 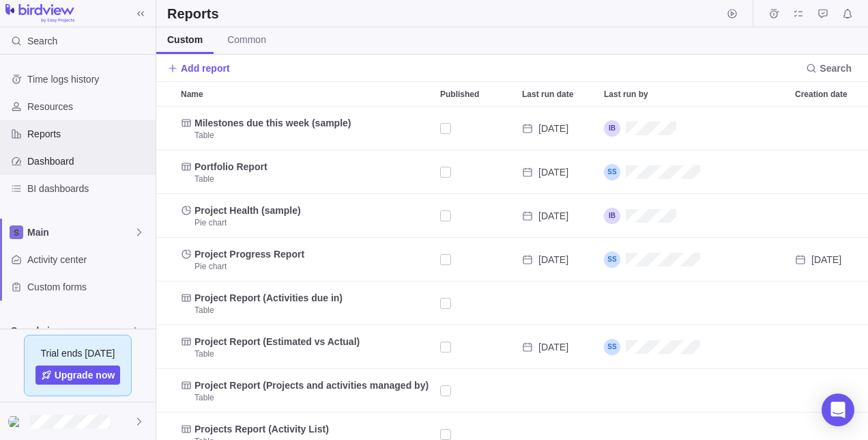 What do you see at coordinates (246, 40) in the screenshot?
I see `span: Common` at bounding box center [246, 40].